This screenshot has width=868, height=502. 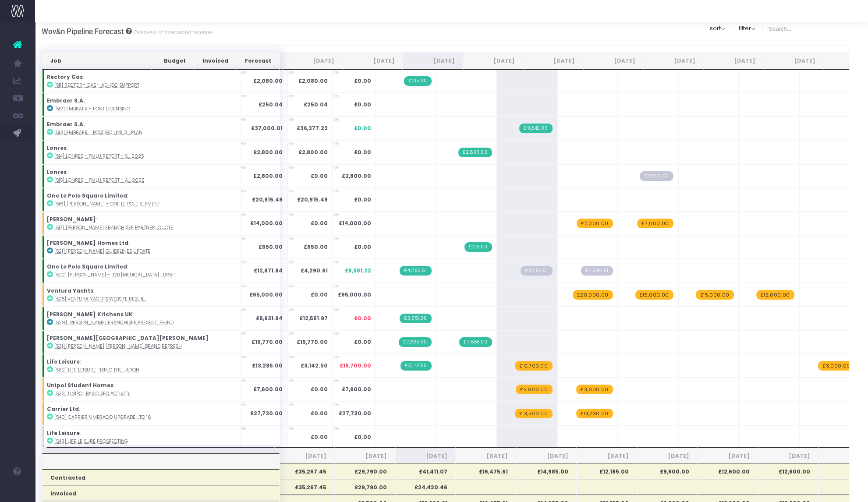 I want to click on abbr: [525] Ventura Yachts Website Rebuild, so click(x=100, y=299).